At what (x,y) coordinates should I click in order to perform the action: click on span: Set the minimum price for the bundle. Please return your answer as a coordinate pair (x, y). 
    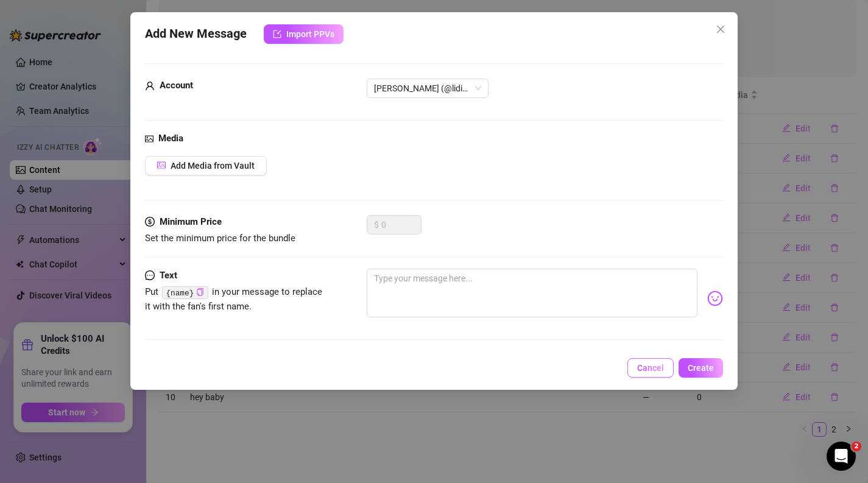
    Looking at the image, I should click on (220, 239).